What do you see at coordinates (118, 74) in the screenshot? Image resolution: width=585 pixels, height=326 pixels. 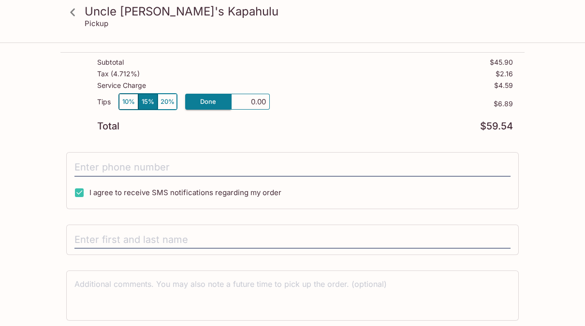 I see `p: Tax ( 4.712% )` at bounding box center [118, 74].